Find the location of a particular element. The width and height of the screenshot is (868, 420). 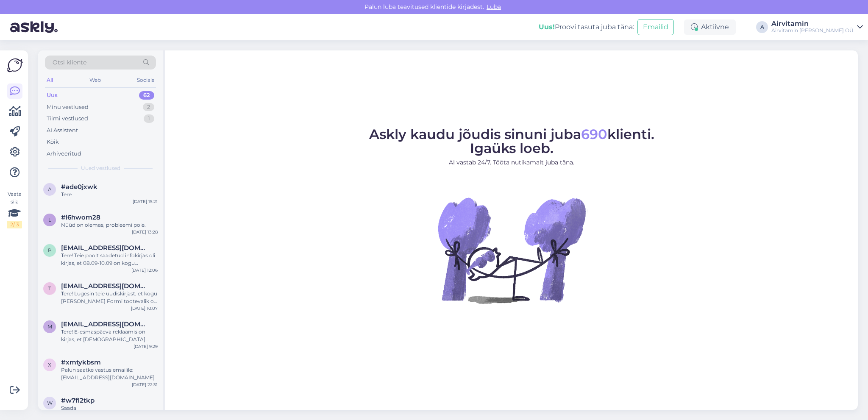

div: Saada is located at coordinates (109, 408).